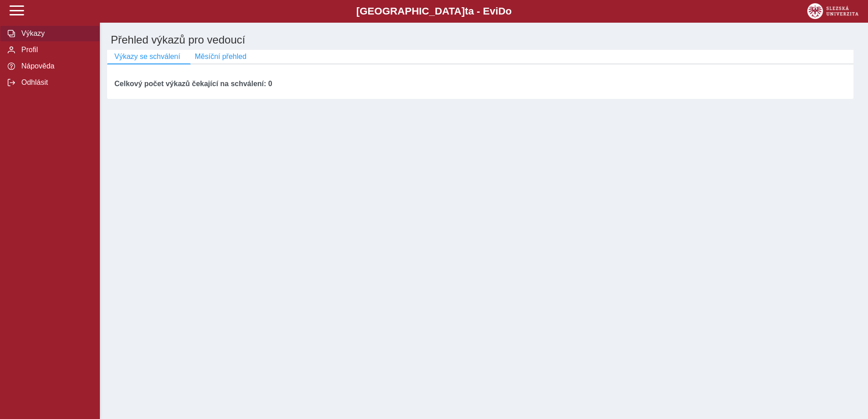 The width and height of the screenshot is (868, 419). Describe the element at coordinates (55, 66) in the screenshot. I see `span: Nápověda` at that location.